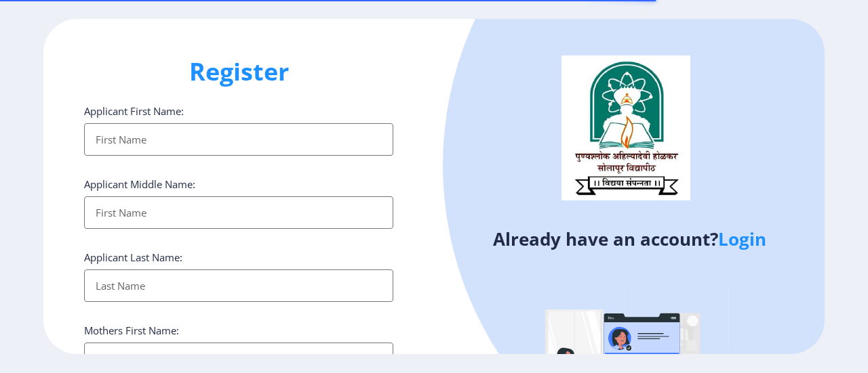 The image size is (868, 373). I want to click on label: Applicant Last Name:, so click(133, 258).